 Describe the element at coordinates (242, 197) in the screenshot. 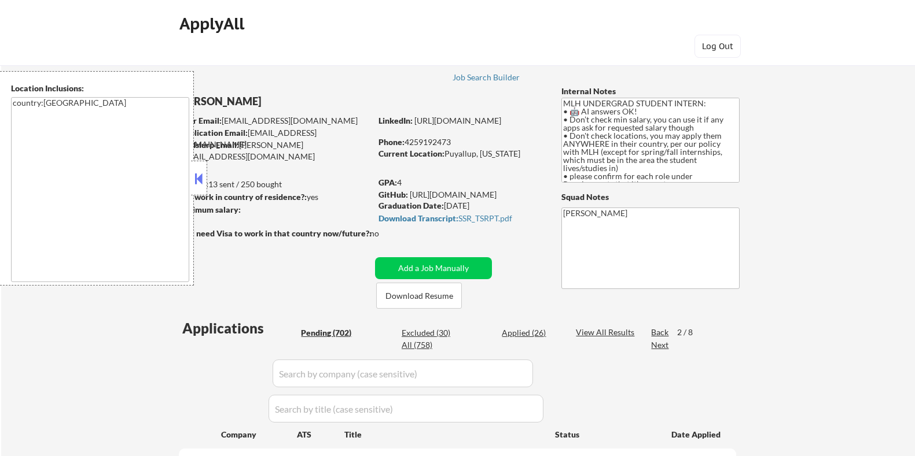

I see `strong: Can work in country of residence?:` at that location.